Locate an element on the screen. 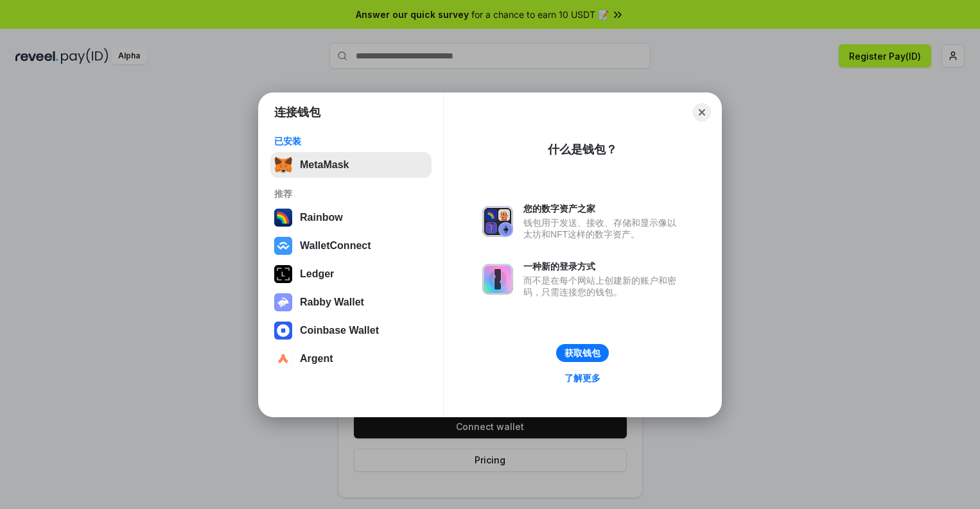 Image resolution: width=980 pixels, height=509 pixels. div: 已安装 is located at coordinates (351, 141).